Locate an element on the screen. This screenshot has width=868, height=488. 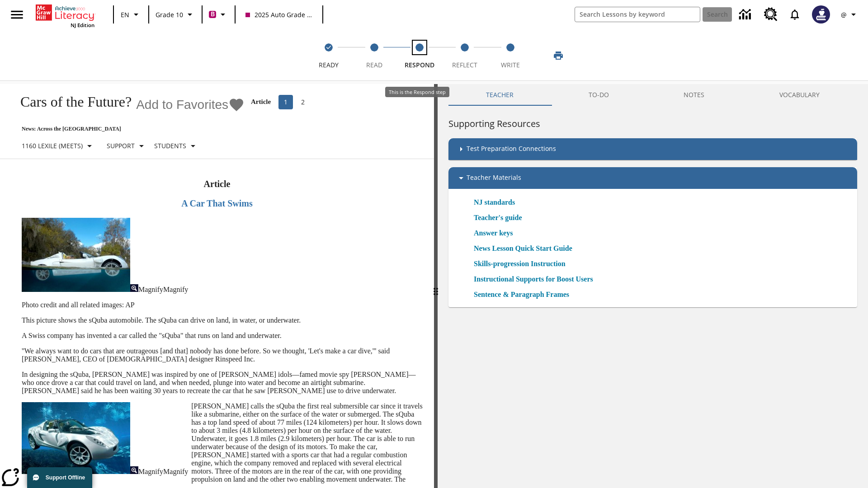
div: This is the Respond step is located at coordinates (417, 92).